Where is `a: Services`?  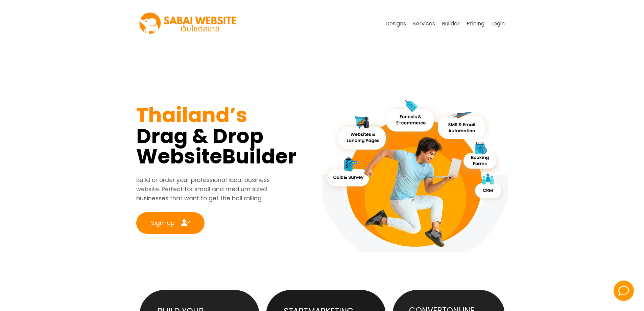
a: Services is located at coordinates (424, 24).